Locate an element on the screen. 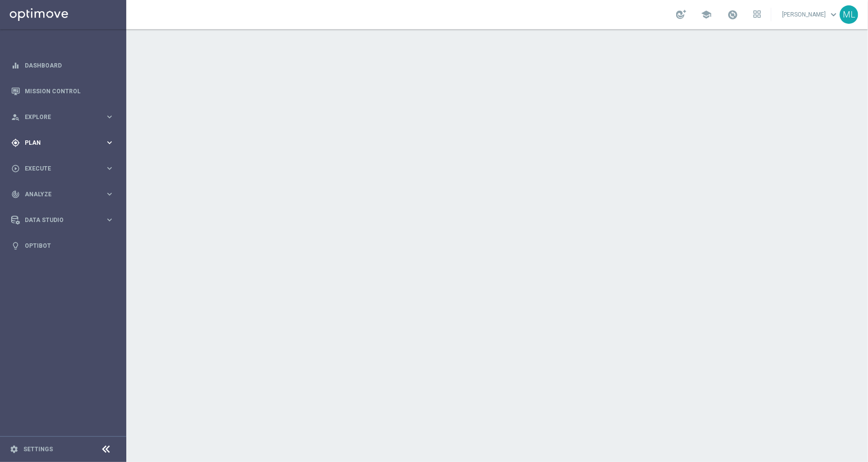 This screenshot has height=462, width=868. div: lightbulb Optibot is located at coordinates (63, 246).